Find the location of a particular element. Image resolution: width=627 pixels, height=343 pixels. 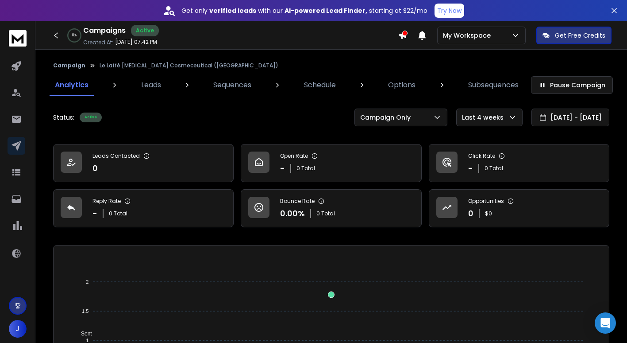

p: Open Rate is located at coordinates (294, 156).